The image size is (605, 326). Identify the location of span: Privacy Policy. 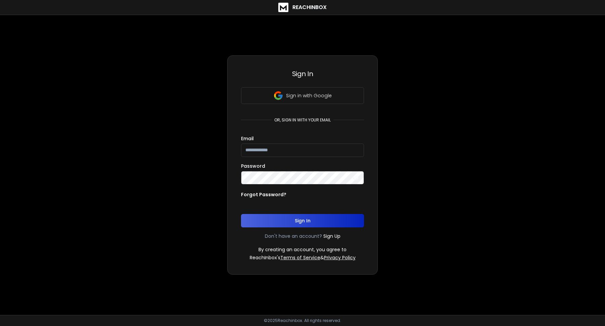
(340, 258).